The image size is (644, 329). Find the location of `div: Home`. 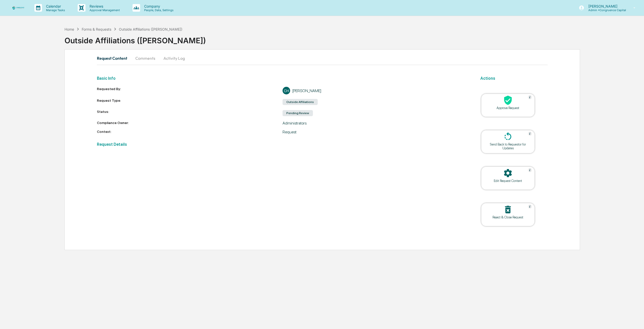

div: Home is located at coordinates (69, 29).